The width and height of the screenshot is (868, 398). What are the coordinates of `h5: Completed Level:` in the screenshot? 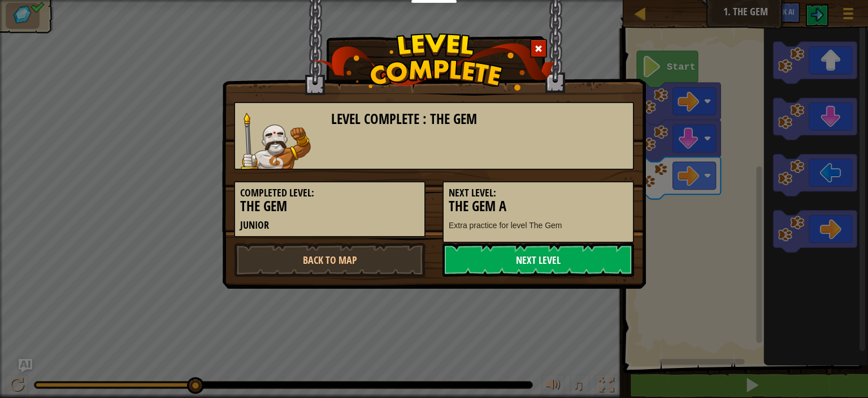 It's located at (330, 193).